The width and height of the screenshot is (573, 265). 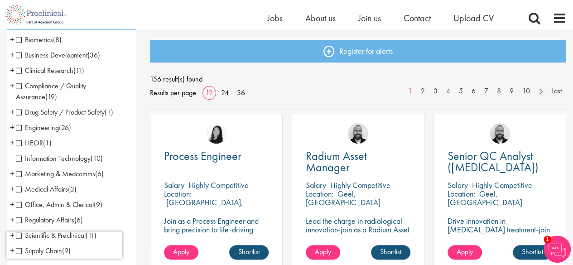 I want to click on a: 24, so click(x=224, y=92).